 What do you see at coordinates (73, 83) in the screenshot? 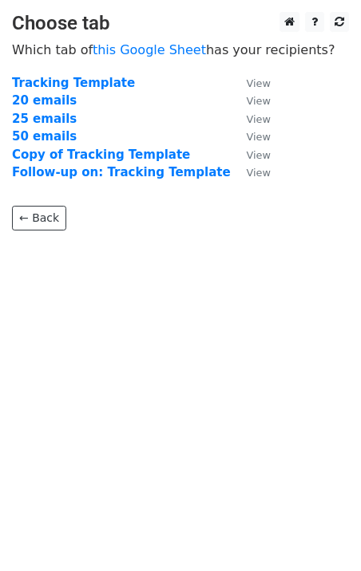
I see `a: Tracking Template` at bounding box center [73, 83].